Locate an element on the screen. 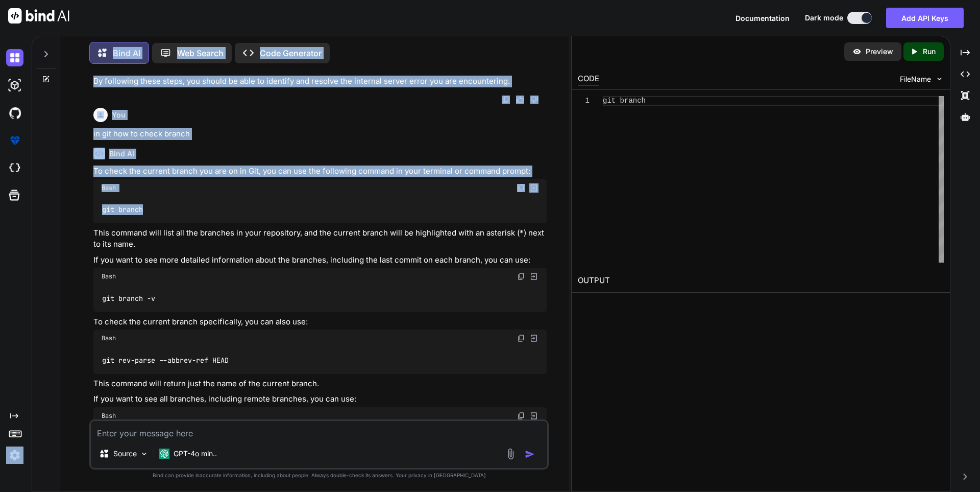  img: dislike is located at coordinates (535, 100).